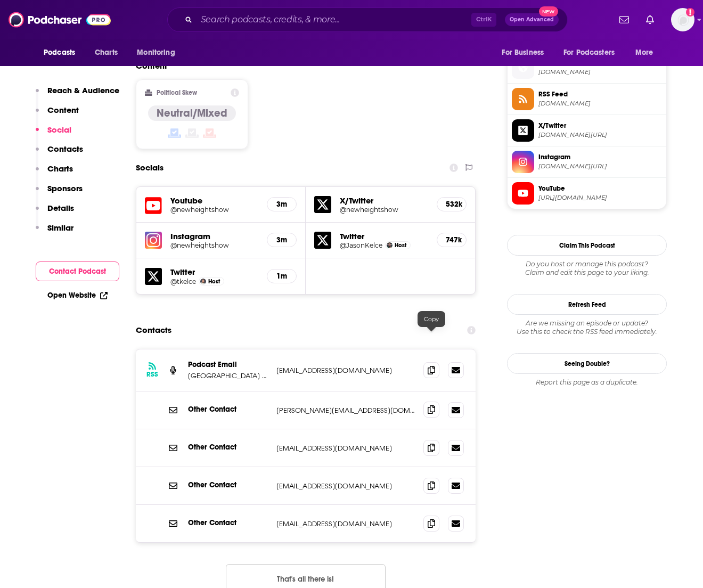 The image size is (703, 588). What do you see at coordinates (600, 157) in the screenshot?
I see `span: Instagram` at bounding box center [600, 157].